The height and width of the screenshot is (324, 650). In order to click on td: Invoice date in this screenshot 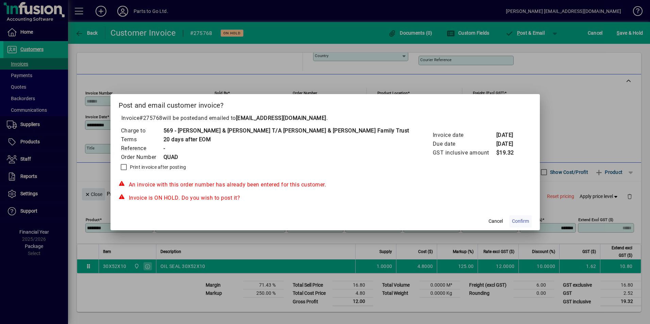, I will do `click(464, 135)`.